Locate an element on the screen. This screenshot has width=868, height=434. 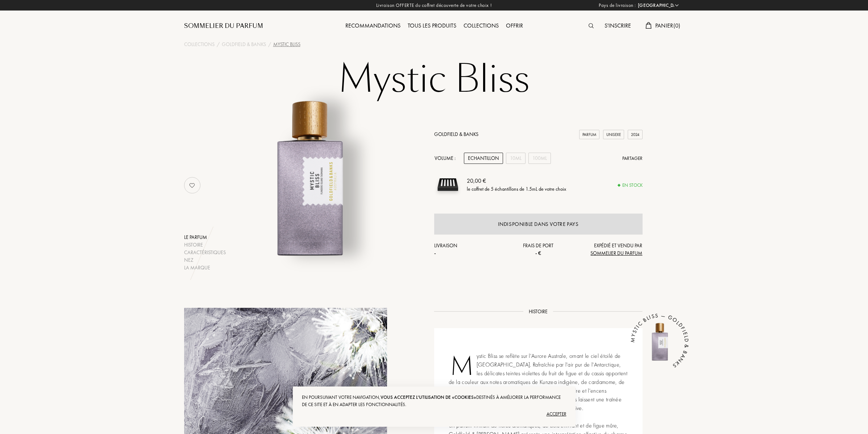
img: Mystic Bliss is located at coordinates (659, 343).